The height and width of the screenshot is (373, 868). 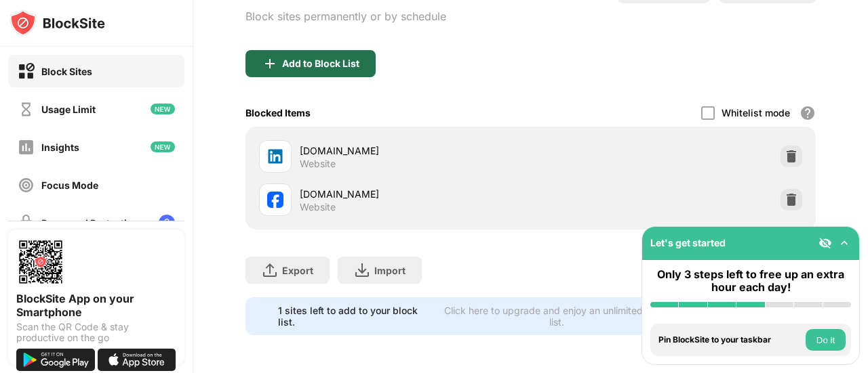 I want to click on img: omni-setup-toggle.svg, so click(x=844, y=243).